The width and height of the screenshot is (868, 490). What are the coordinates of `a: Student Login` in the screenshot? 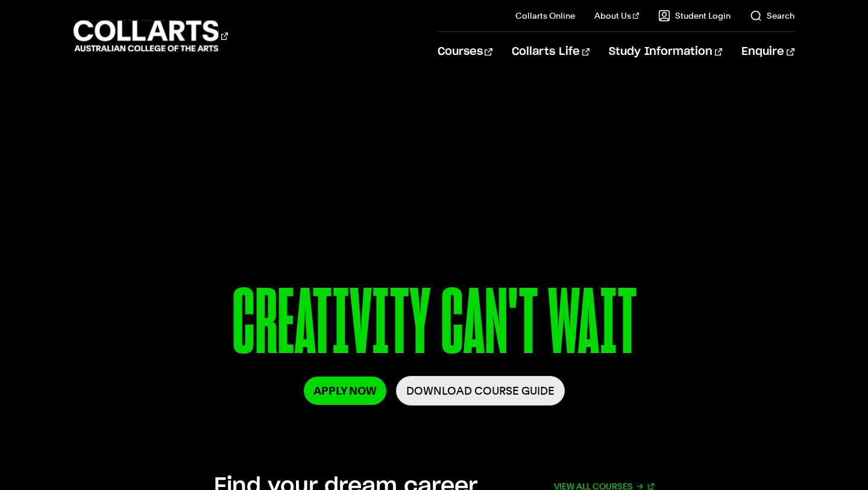 It's located at (694, 16).